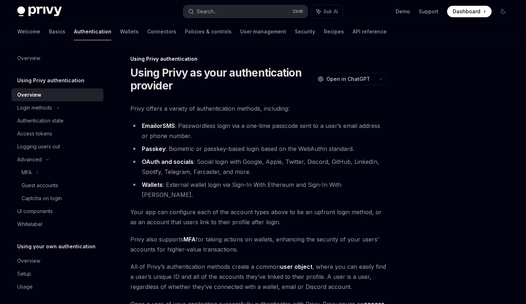 The width and height of the screenshot is (526, 304). I want to click on a: MFA, so click(190, 239).